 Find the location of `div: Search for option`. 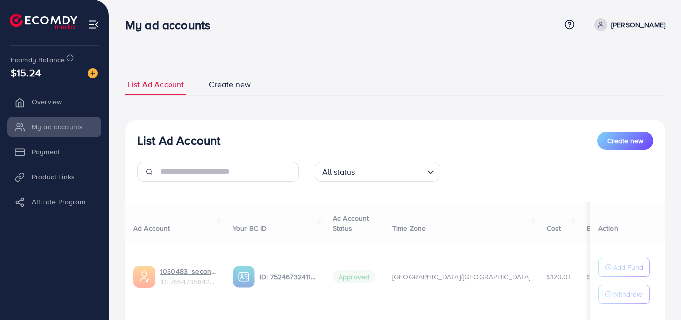

div: Search for option is located at coordinates (377, 172).